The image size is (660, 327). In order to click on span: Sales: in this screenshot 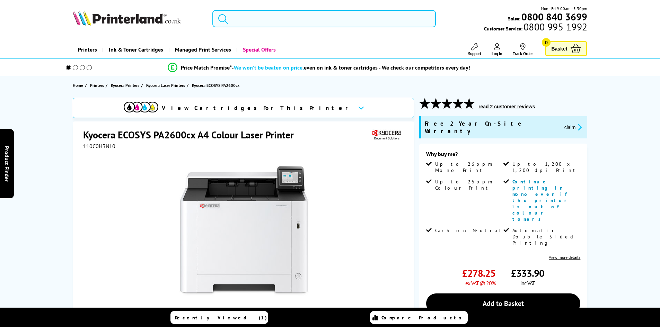, I will do `click(514, 18)`.